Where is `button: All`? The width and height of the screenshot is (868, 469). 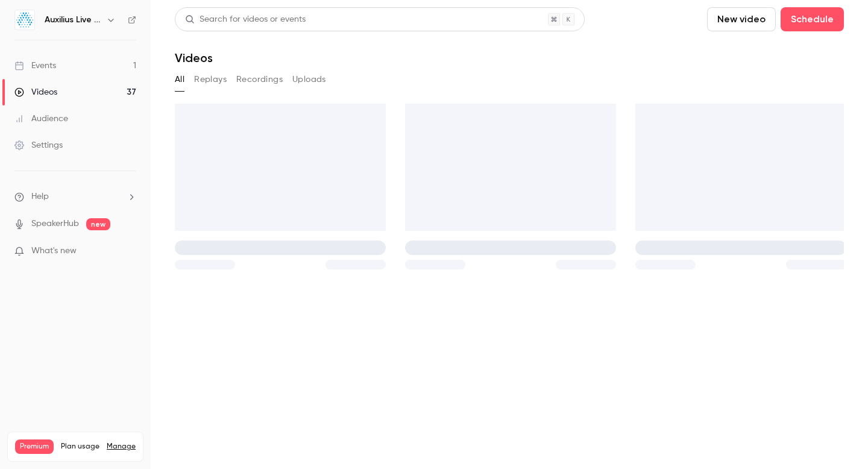
button: All is located at coordinates (180, 80).